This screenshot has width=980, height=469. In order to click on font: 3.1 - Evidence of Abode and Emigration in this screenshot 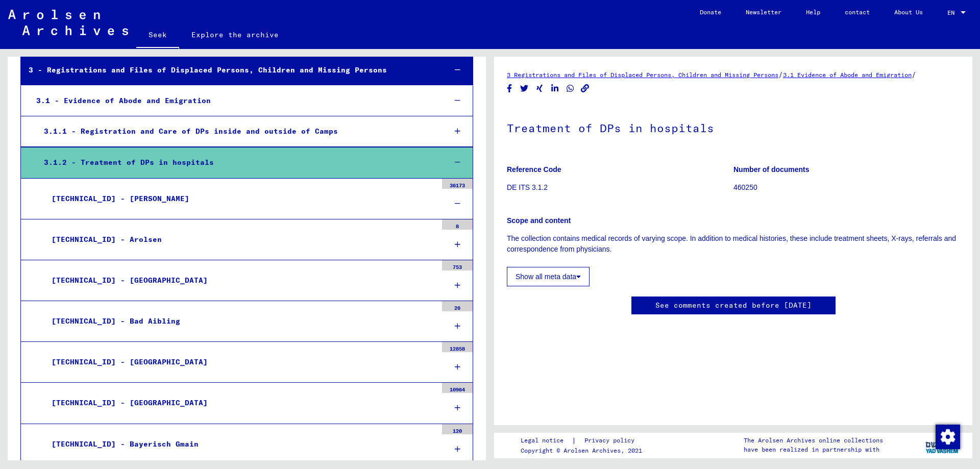, I will do `click(123, 100)`.